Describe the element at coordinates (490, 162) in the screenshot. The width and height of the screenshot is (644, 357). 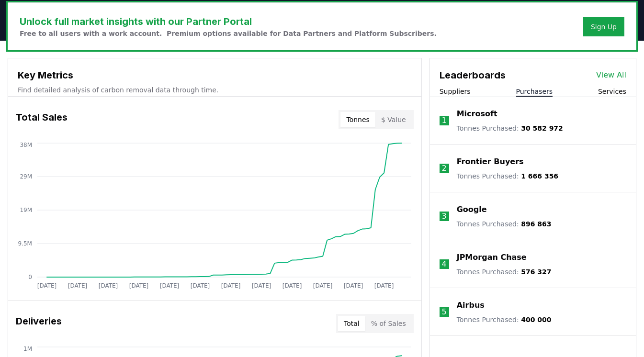
I see `p: Frontier Buyers` at that location.